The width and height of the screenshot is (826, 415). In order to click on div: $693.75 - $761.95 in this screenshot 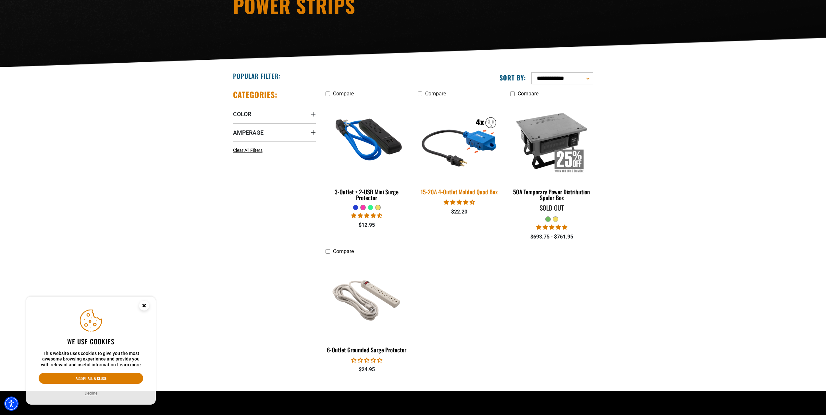, I will do `click(551, 237)`.